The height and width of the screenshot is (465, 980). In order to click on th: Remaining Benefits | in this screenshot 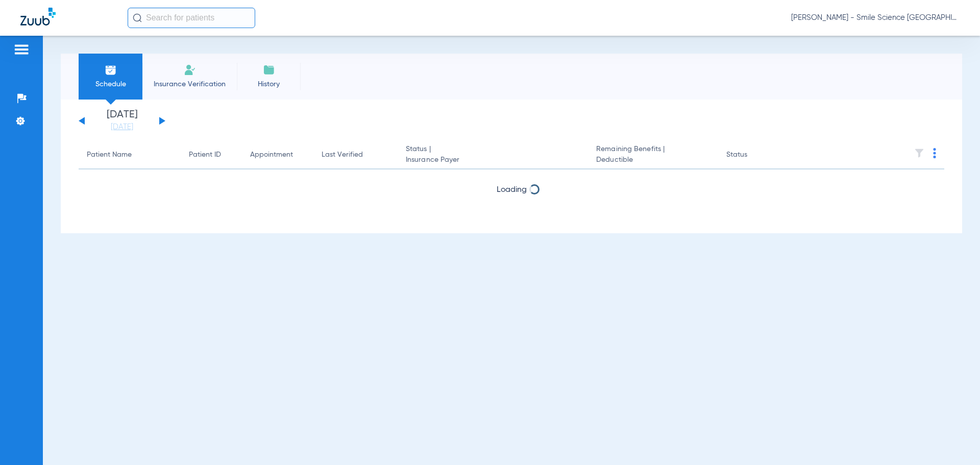, I will do `click(653, 156)`.